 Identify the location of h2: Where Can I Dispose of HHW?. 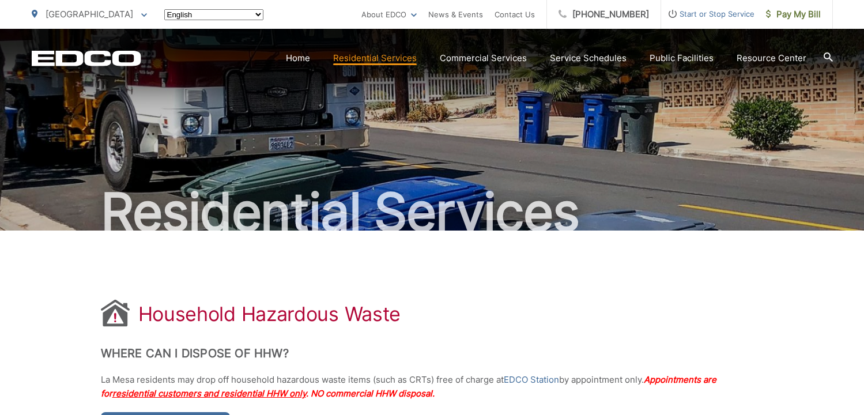
(432, 353).